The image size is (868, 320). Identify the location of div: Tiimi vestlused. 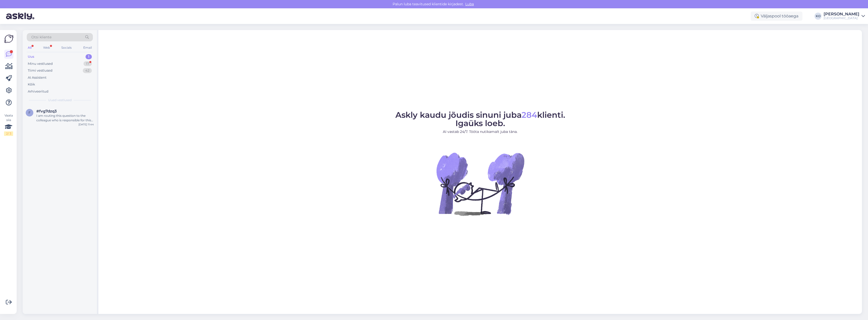
(40, 71).